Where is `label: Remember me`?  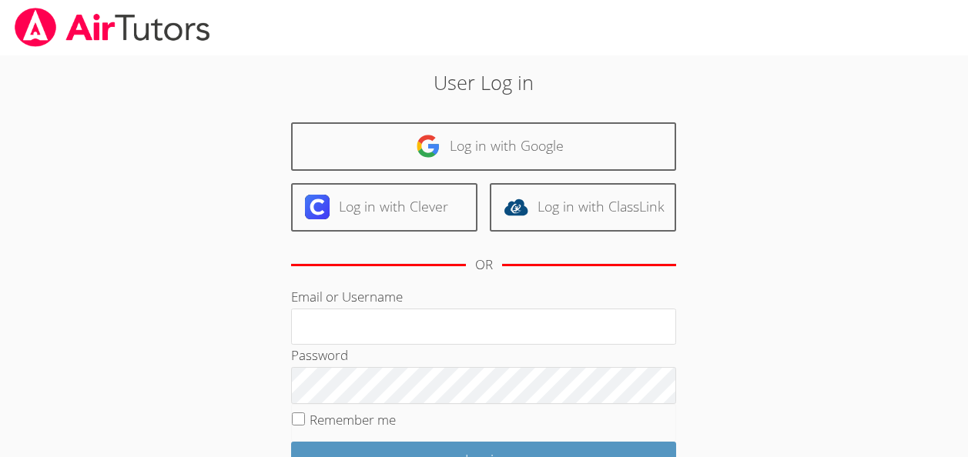
label: Remember me is located at coordinates (353, 420).